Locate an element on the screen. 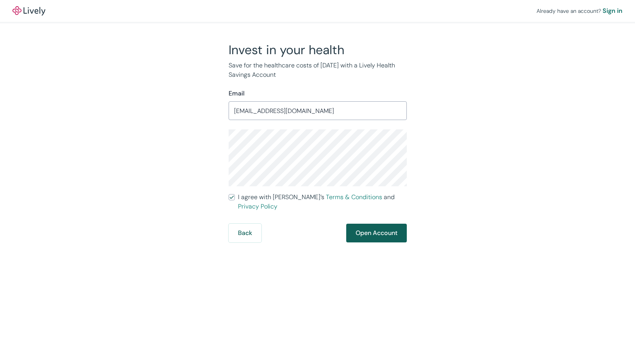 The width and height of the screenshot is (635, 364). button: Back is located at coordinates (245, 233).